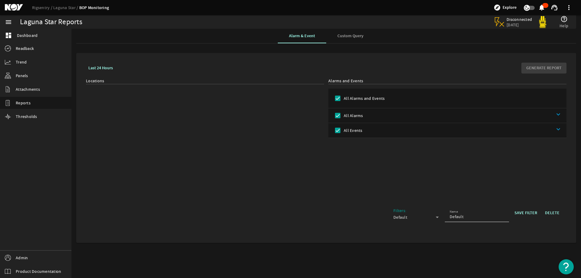 This screenshot has width=581, height=278. I want to click on span: Attachments, so click(28, 89).